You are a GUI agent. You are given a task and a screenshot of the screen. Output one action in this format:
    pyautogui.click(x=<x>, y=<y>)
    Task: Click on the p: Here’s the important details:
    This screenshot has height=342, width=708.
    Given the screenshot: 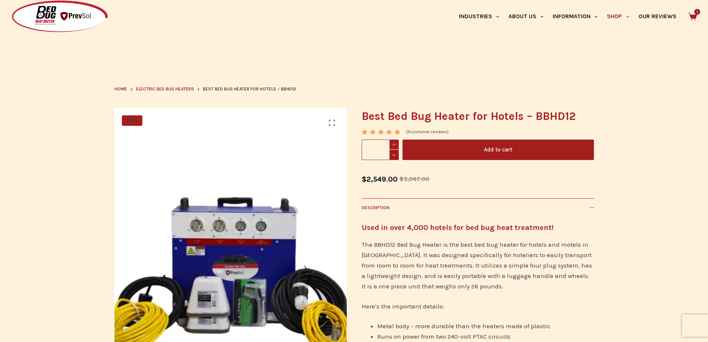 What is the action you would take?
    pyautogui.click(x=478, y=306)
    